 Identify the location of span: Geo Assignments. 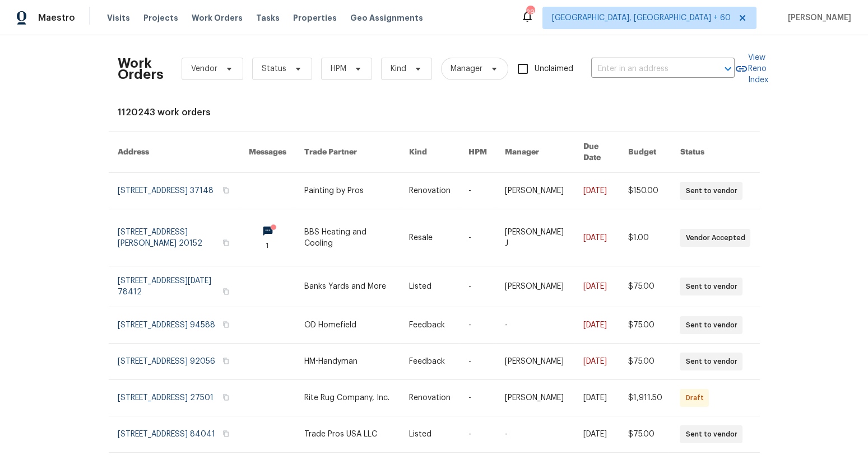
(387, 18).